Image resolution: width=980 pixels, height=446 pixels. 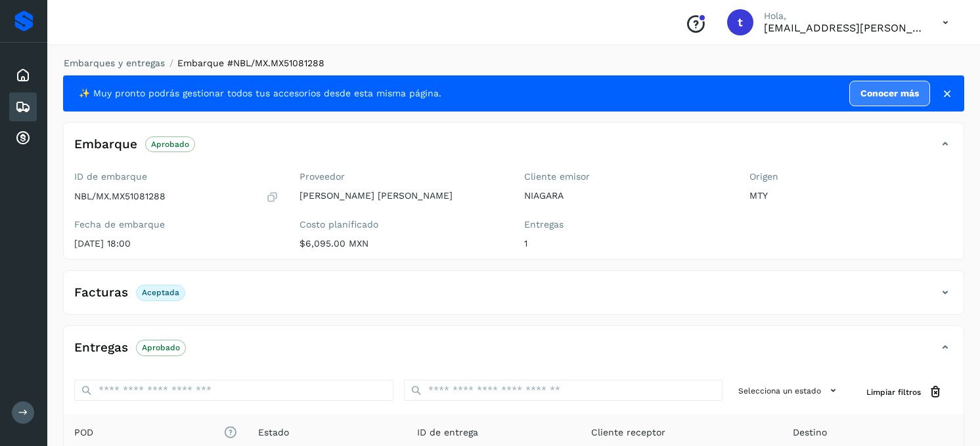 What do you see at coordinates (401, 243) in the screenshot?
I see `p: $6,095.00 MXN` at bounding box center [401, 243].